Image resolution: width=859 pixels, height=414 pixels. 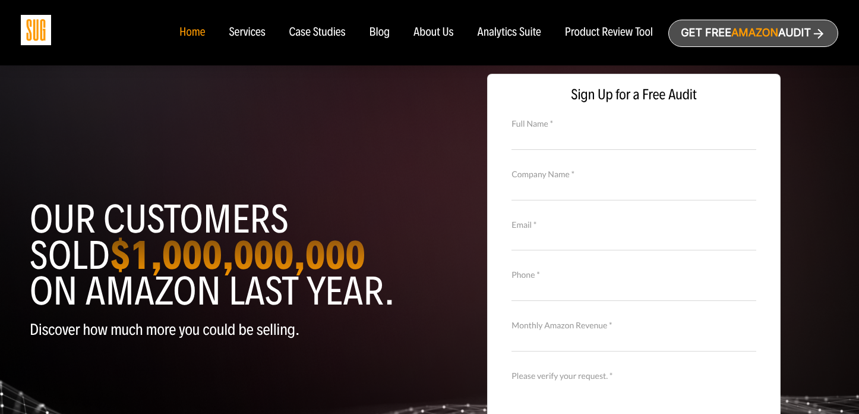 I want to click on a: Blog, so click(x=380, y=33).